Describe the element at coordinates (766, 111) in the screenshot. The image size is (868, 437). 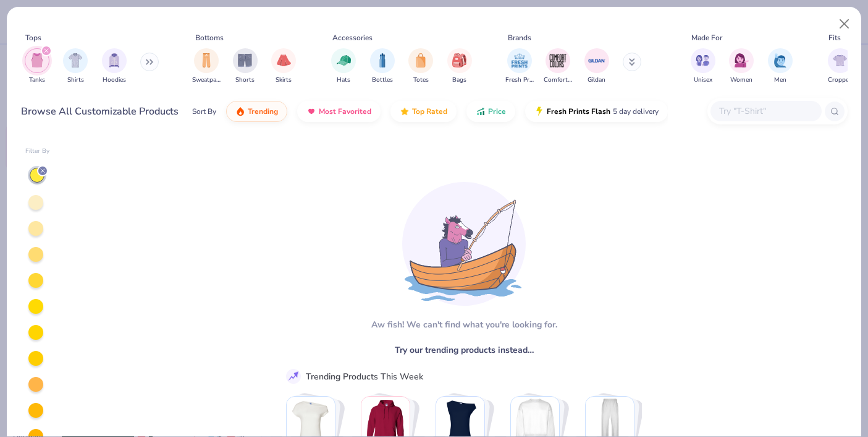
I see `input: Try "T-Shirt"` at that location.